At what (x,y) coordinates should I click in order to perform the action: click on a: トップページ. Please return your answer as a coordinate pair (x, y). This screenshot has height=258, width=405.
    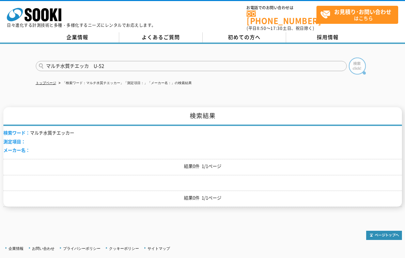
    Looking at the image, I should click on (46, 83).